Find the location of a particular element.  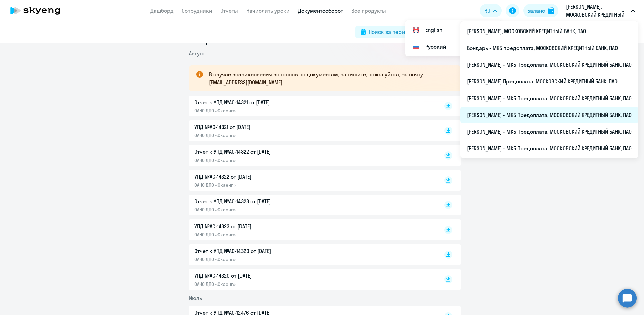

span: Август is located at coordinates (197, 53).